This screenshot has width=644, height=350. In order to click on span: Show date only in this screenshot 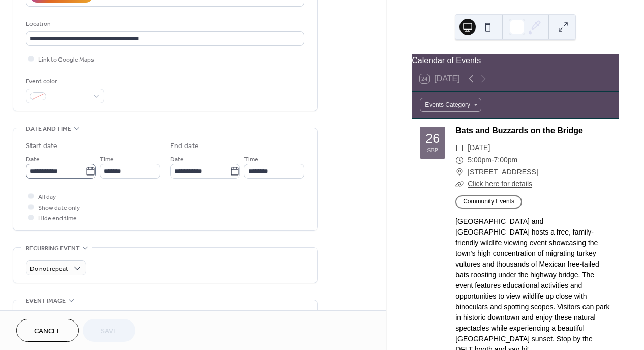, I will do `click(59, 207)`.